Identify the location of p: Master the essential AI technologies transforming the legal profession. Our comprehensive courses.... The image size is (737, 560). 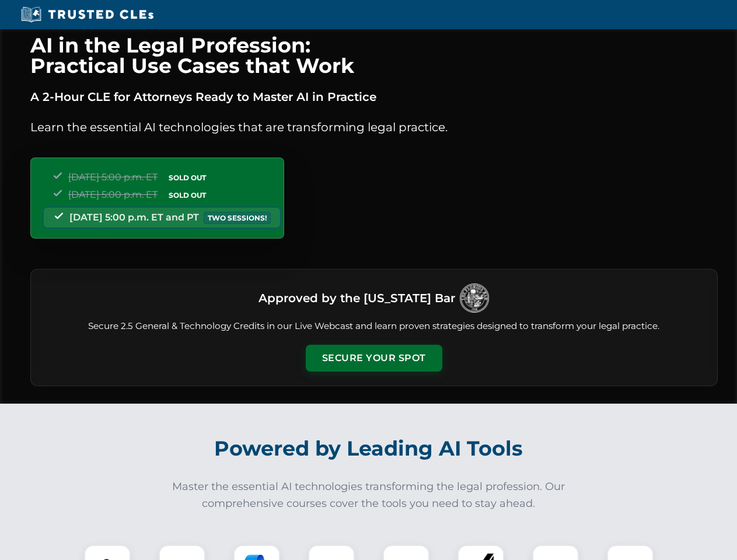
(369, 495).